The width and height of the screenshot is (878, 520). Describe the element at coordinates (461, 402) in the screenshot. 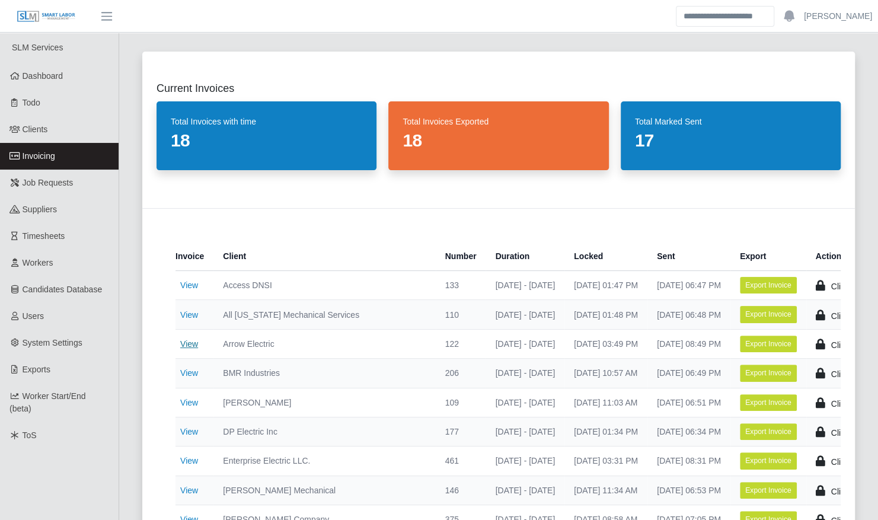

I see `td: 109` at that location.